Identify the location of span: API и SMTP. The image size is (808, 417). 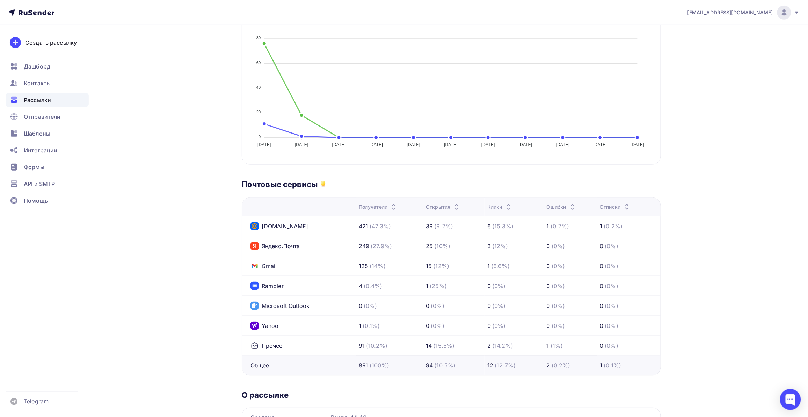
(39, 184).